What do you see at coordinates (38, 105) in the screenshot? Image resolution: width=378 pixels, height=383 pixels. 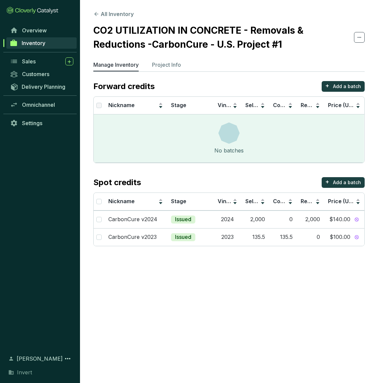 I see `span: Omnichannel` at bounding box center [38, 105].